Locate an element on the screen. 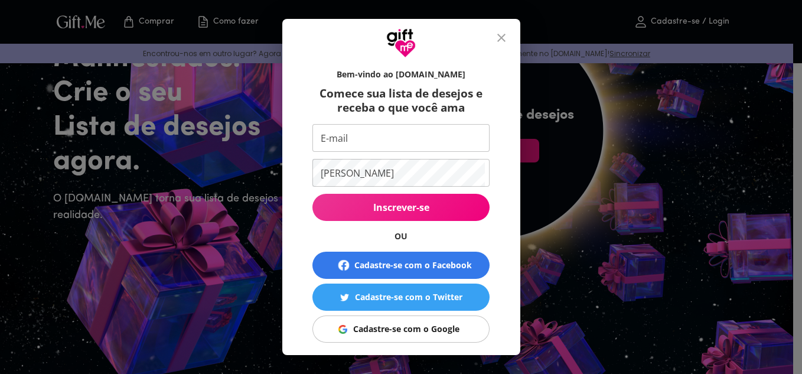 This screenshot has height=374, width=802. font: OU is located at coordinates (401, 236).